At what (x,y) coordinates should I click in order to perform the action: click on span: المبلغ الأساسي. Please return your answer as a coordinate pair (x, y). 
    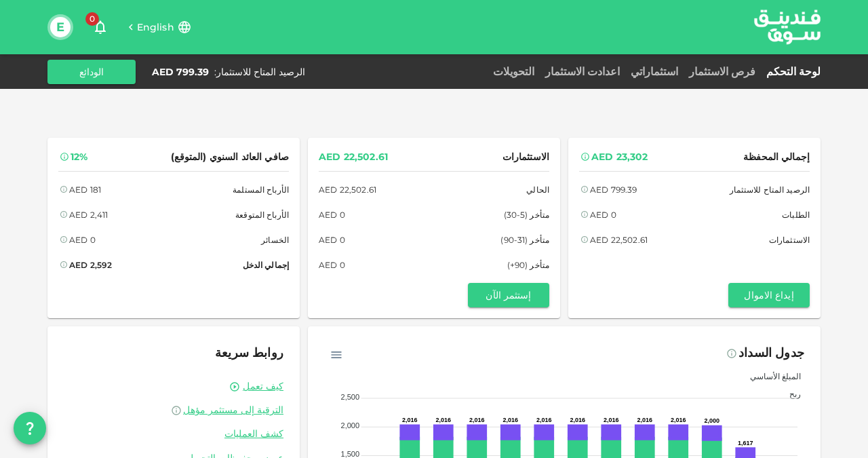
    Looking at the image, I should click on (771, 377).